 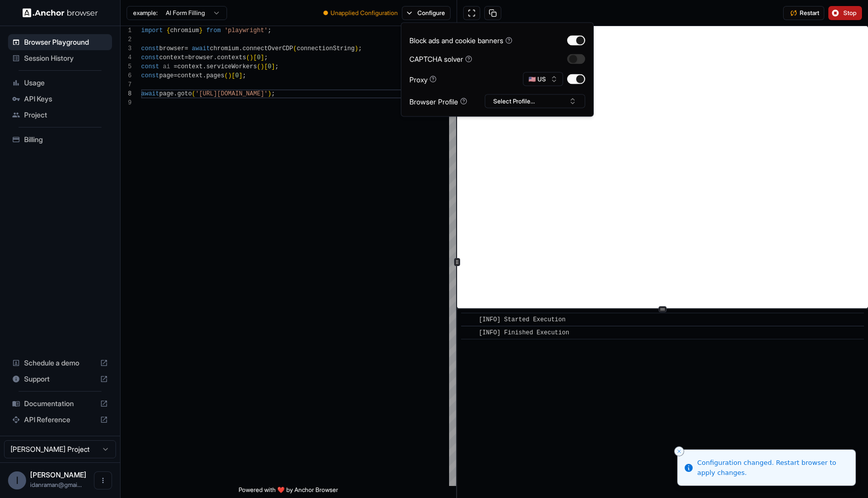 I want to click on span: API Keys, so click(x=66, y=99).